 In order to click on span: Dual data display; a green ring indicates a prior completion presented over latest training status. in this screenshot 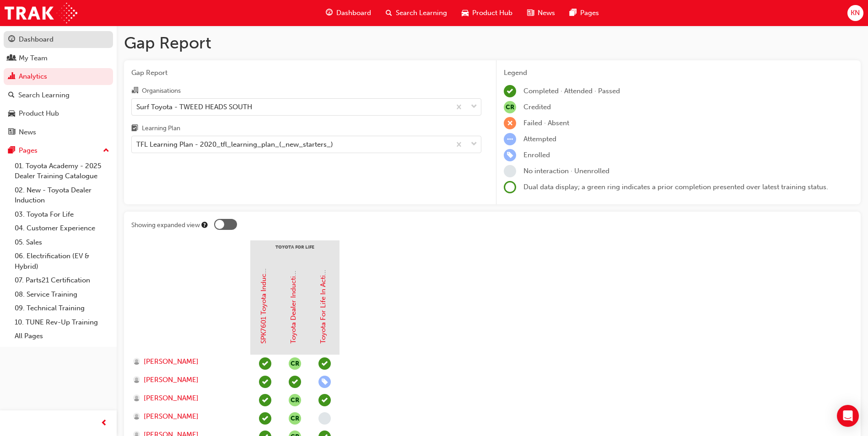, I will do `click(676, 187)`.